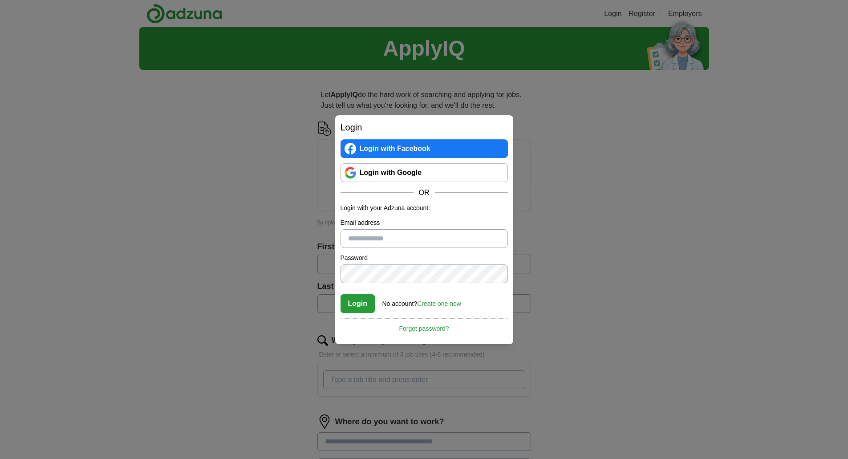 The image size is (848, 459). I want to click on div: No account?, so click(422, 301).